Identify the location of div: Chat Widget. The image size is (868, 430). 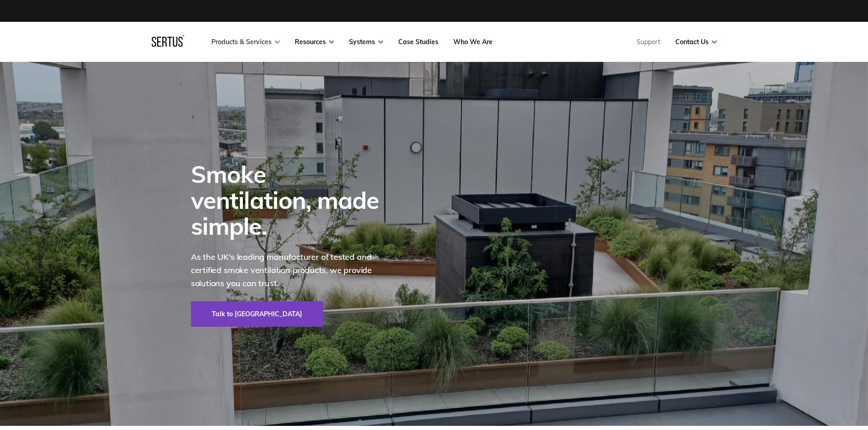
(786, 377).